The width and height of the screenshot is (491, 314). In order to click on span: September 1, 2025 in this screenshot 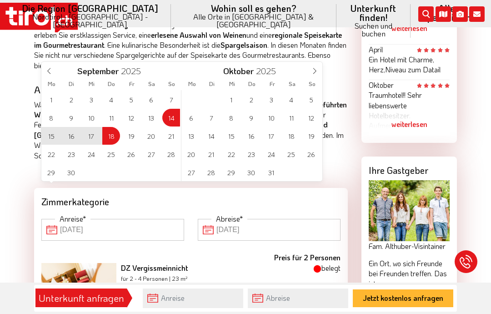, I will do `click(51, 99)`.